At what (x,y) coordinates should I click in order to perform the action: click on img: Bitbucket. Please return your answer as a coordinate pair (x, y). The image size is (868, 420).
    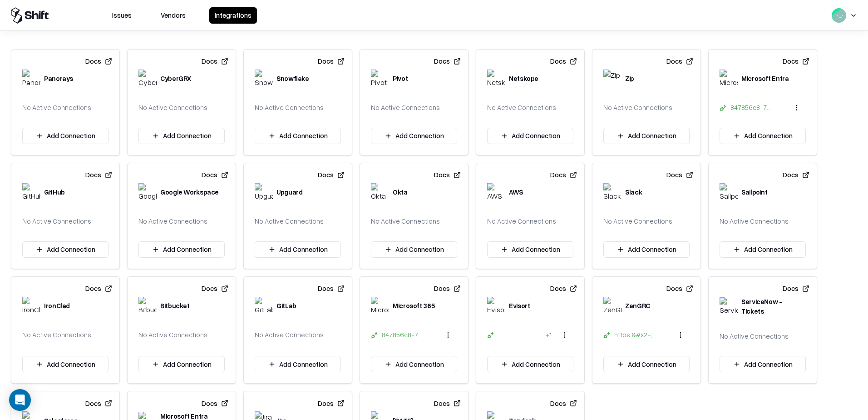
    Looking at the image, I should click on (147, 306).